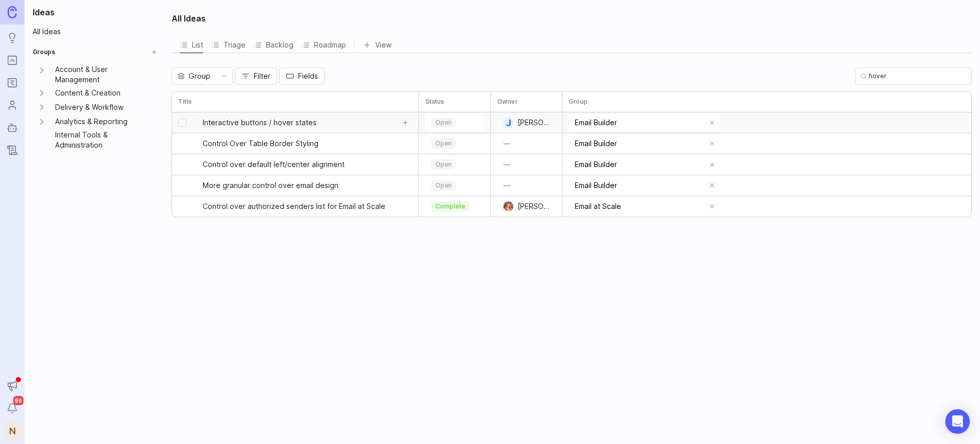 The height and width of the screenshot is (444, 980). I want to click on img: Canny Home, so click(12, 11).